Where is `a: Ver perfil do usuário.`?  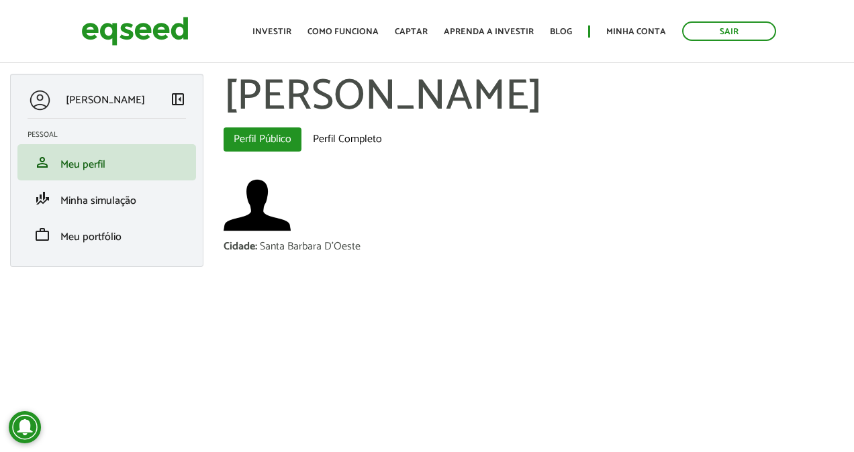
a: Ver perfil do usuário. is located at coordinates (257, 205).